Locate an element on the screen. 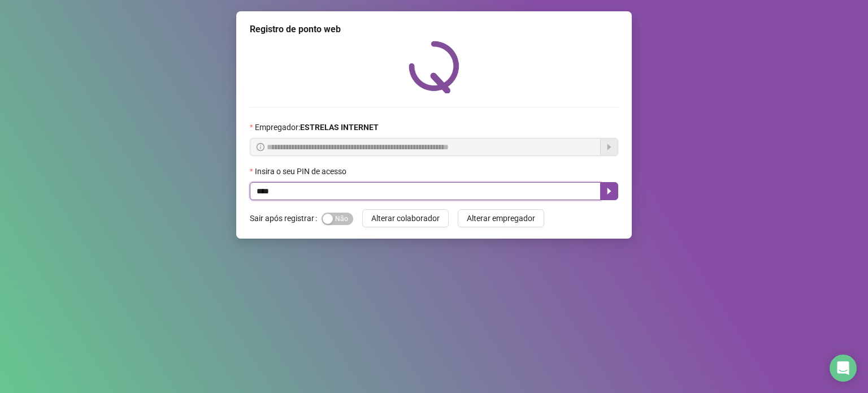 This screenshot has height=393, width=868. img: QRPoint is located at coordinates (434, 67).